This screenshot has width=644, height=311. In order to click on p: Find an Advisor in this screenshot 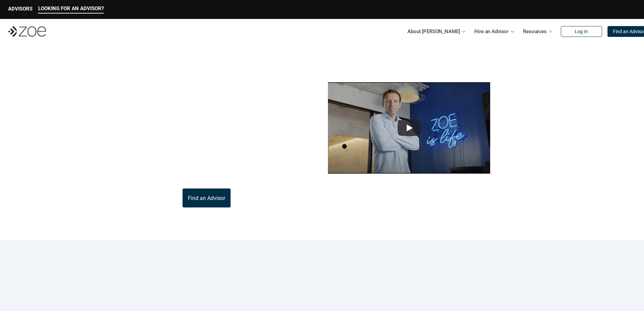, I will do `click(207, 198)`.